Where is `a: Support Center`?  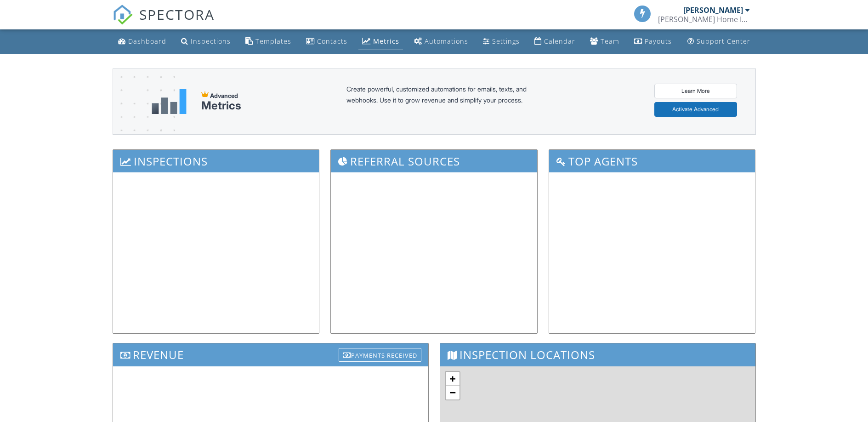
a: Support Center is located at coordinates (718, 41).